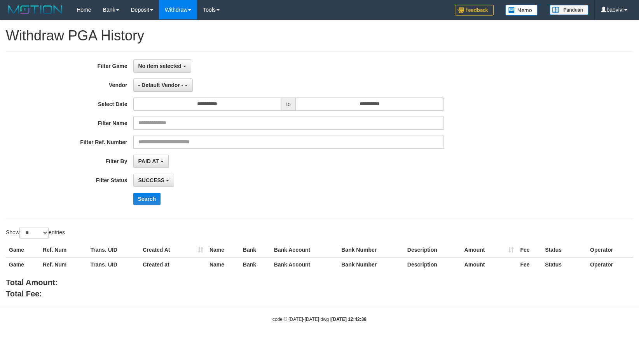  What do you see at coordinates (36, 10) in the screenshot?
I see `img: MOTION_logo.png` at bounding box center [36, 10].